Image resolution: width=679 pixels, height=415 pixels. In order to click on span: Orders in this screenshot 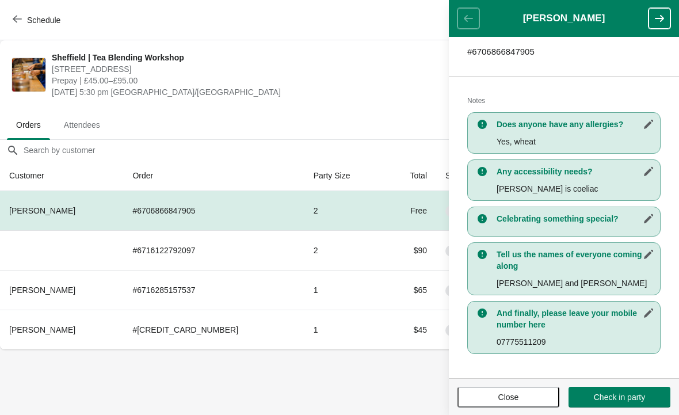, I will do `click(28, 125)`.